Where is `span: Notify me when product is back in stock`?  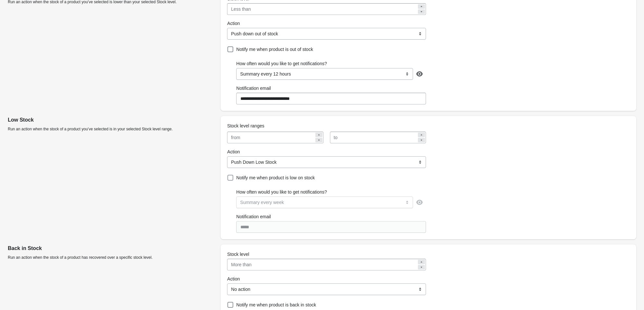 span: Notify me when product is back in stock is located at coordinates (276, 304).